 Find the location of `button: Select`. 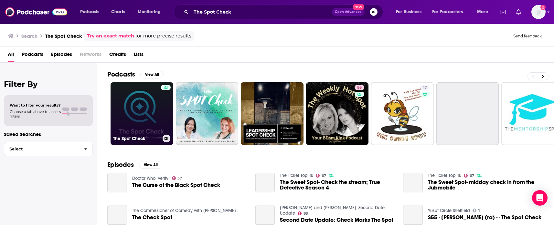

button: Select is located at coordinates (48, 149).